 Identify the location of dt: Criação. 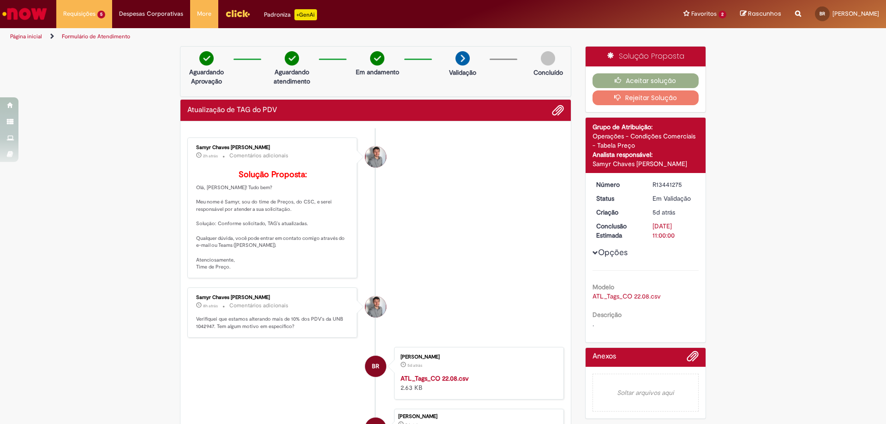
(617, 212).